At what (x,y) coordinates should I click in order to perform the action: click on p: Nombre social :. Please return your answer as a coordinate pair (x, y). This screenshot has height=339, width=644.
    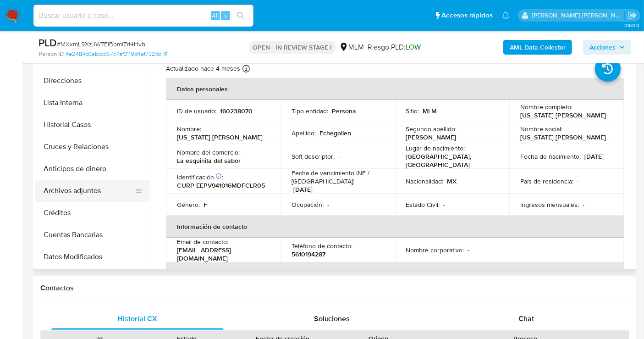
    Looking at the image, I should click on (541, 129).